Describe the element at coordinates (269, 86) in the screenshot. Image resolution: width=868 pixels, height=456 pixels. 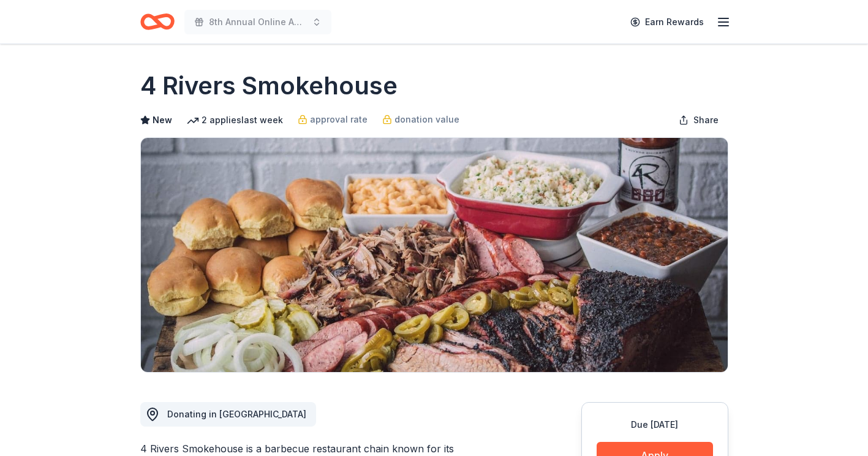
I see `h1: 4 Rivers Smokehouse` at that location.